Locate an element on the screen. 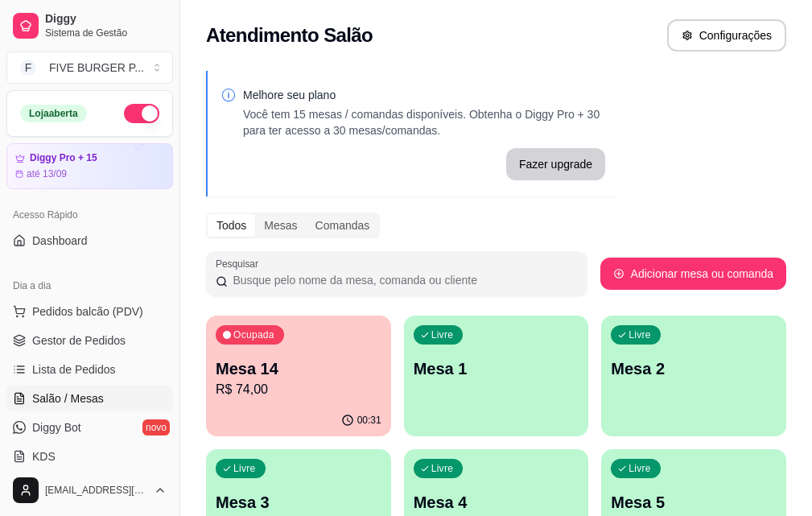 Image resolution: width=812 pixels, height=516 pixels. p: R$ 74,00 is located at coordinates (299, 390).